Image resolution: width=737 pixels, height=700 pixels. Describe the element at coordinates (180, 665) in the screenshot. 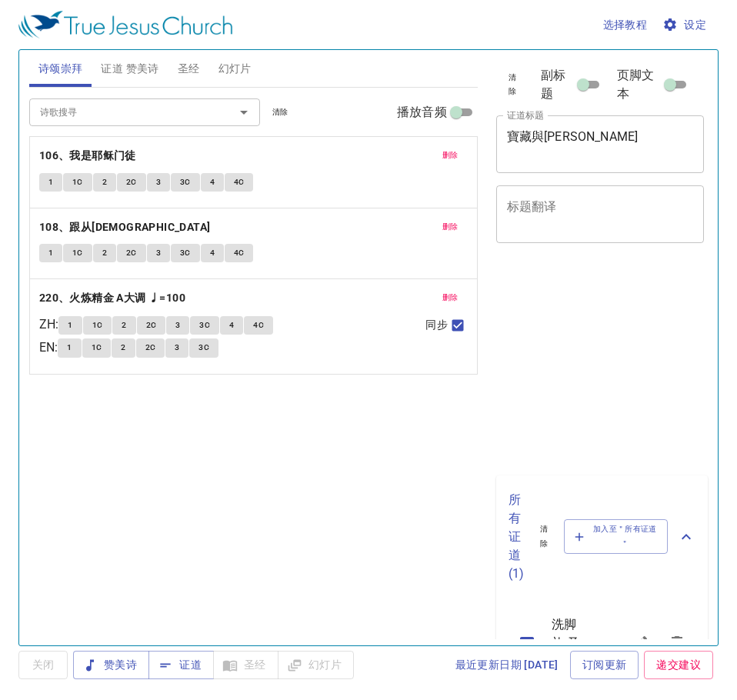

I see `button: 证道` at that location.